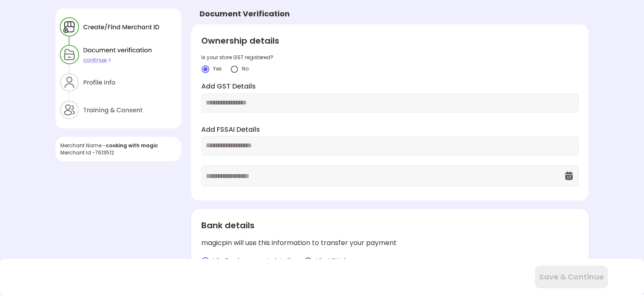 The image size is (644, 295). I want to click on img: yidvdI1b1At5fYgYeHdauqyvT_pgttO64BpF2mcDGQwz_NKURL8lp7m2JUJk3Onwh4FIn8UgzATYbhG5vtZZpSXeknhWnnZDd..., so click(234, 69).